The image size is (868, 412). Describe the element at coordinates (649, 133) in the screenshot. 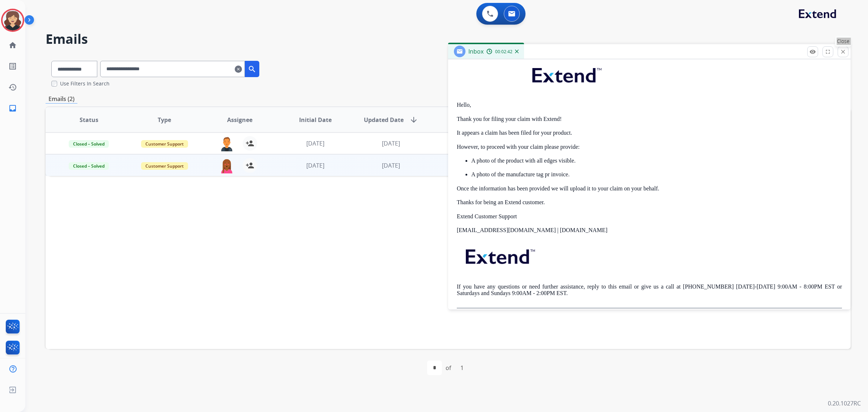

I see `p: It appears a claim has been filed for your product.` at that location.